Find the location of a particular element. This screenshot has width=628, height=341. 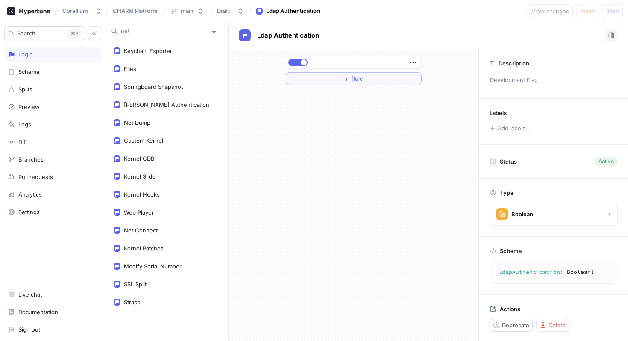

button: Reset is located at coordinates (588, 11).